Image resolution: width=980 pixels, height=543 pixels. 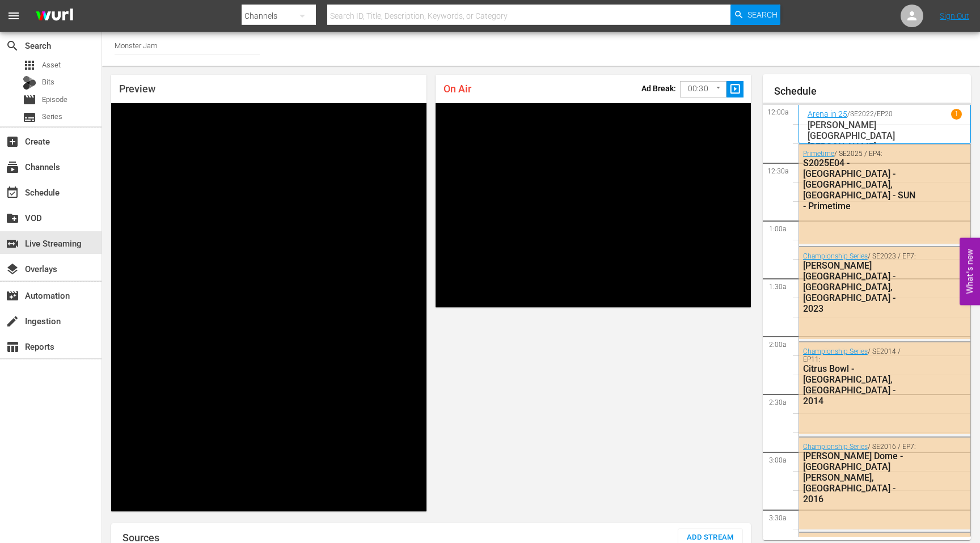 What do you see at coordinates (137, 88) in the screenshot?
I see `span: Preview` at bounding box center [137, 88].